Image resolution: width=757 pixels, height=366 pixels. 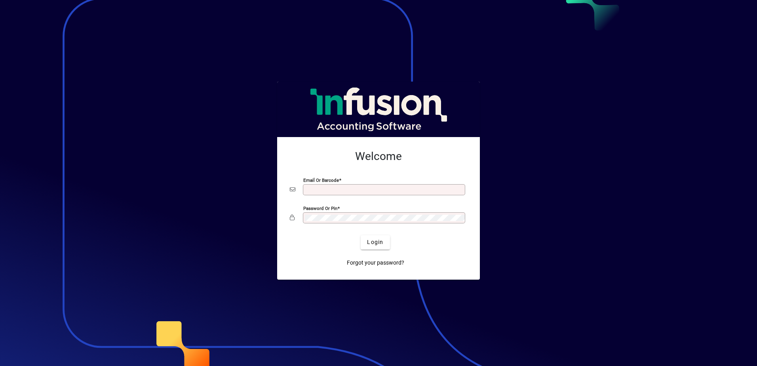 I want to click on span: Forgot your password?, so click(x=375, y=262).